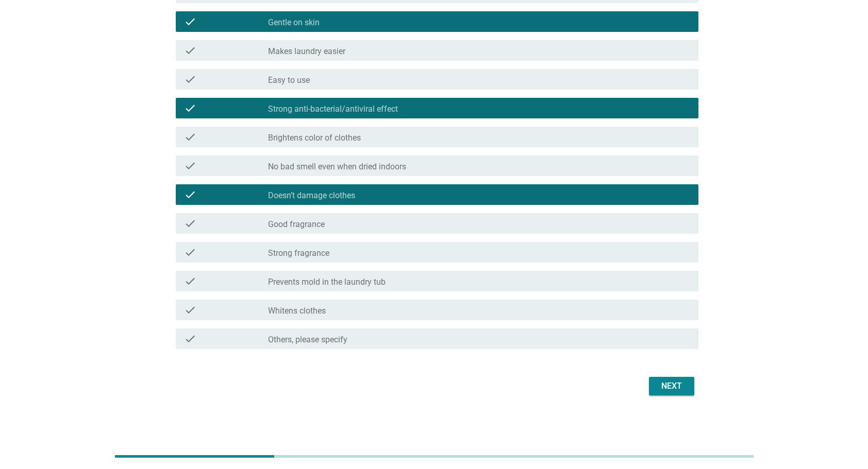 Image resolution: width=868 pixels, height=469 pixels. I want to click on label: Makes laundry easier, so click(307, 51).